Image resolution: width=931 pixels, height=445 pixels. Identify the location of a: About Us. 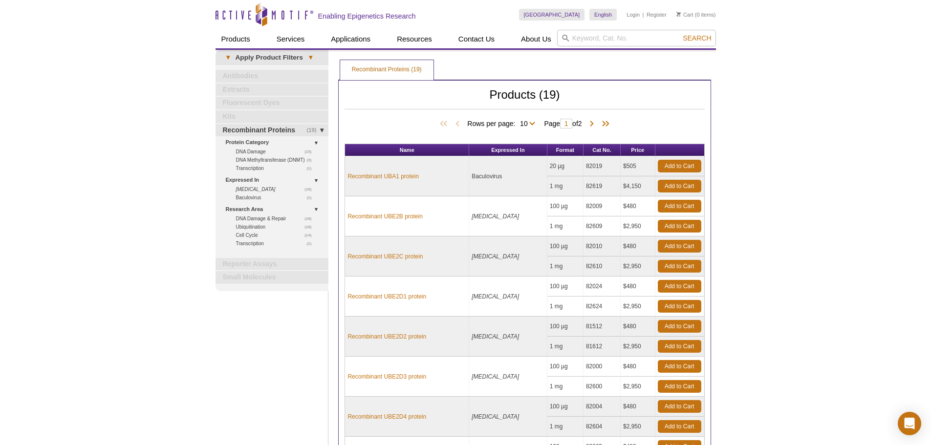
(536, 39).